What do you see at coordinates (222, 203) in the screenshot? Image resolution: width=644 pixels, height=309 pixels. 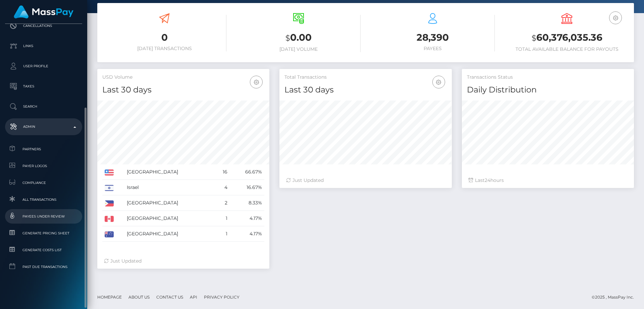 I see `td: 2` at bounding box center [222, 203].